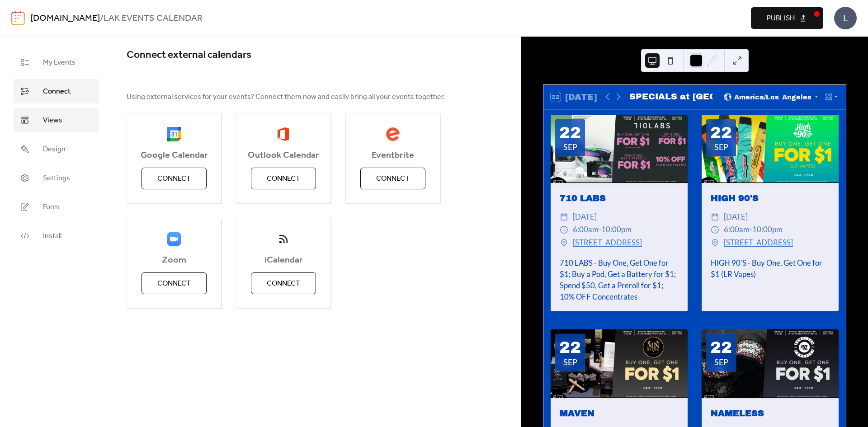 This screenshot has width=868, height=427. What do you see at coordinates (174, 260) in the screenshot?
I see `span: Zoom` at bounding box center [174, 260].